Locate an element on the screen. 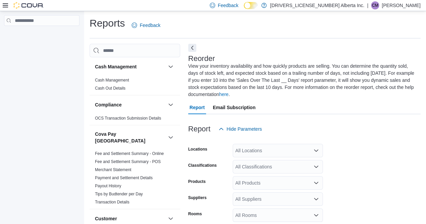 The width and height of the screenshot is (426, 224). h3: Customer is located at coordinates (106, 218).